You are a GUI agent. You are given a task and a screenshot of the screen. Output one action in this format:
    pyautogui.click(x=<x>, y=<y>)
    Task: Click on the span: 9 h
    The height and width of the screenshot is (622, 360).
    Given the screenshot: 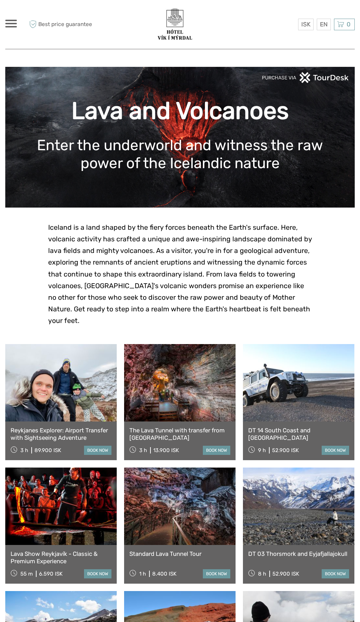 What is the action you would take?
    pyautogui.click(x=262, y=450)
    